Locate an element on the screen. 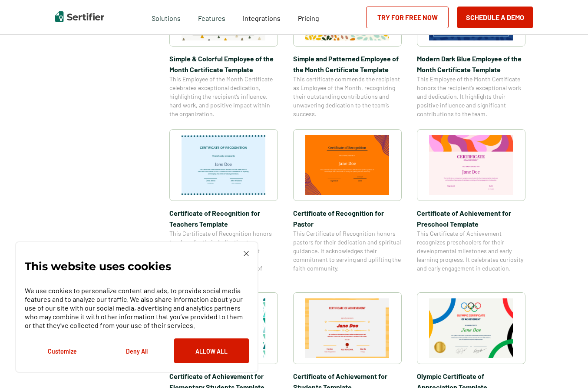 The image size is (588, 388). img: Certificate of Recognition for Pastor is located at coordinates (347, 164).